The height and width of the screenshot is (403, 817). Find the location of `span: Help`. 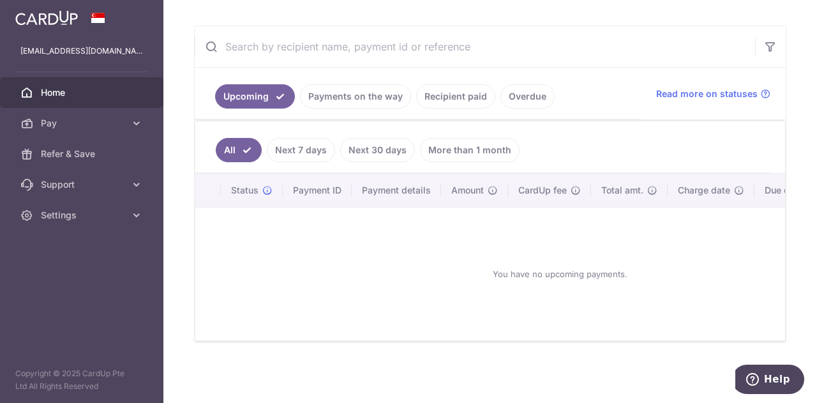

span: Help is located at coordinates (42, 15).